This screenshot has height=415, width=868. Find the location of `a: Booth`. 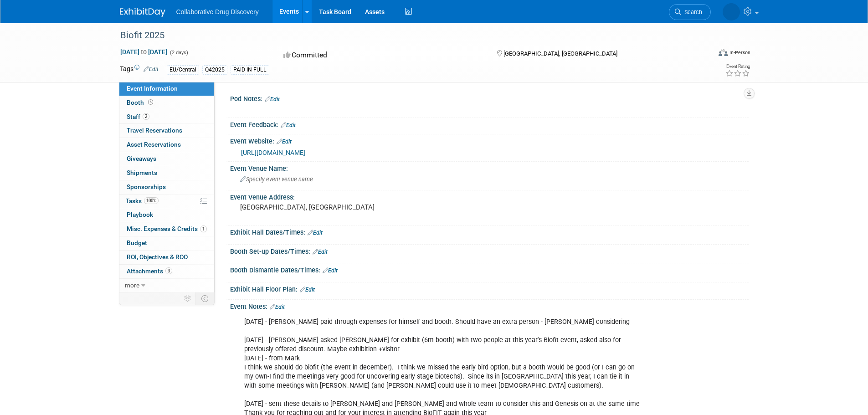

a: Booth is located at coordinates (167, 103).